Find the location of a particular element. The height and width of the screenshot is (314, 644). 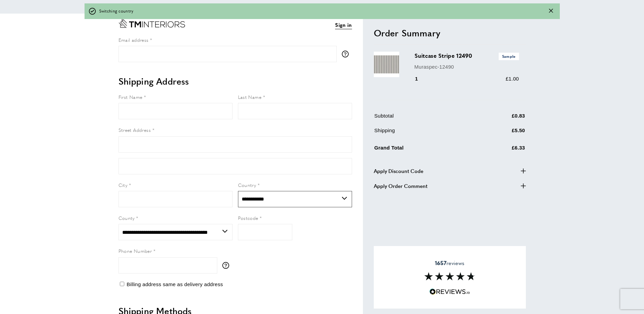

h2: Order Summary is located at coordinates (450, 33).